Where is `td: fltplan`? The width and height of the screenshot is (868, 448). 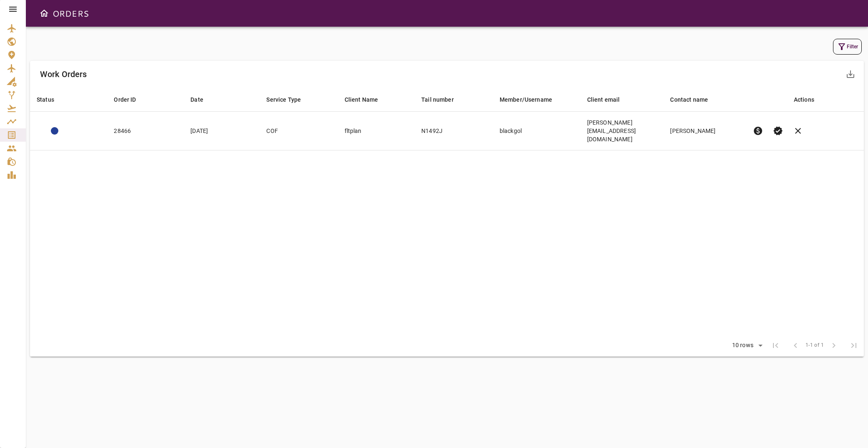
td: fltplan is located at coordinates (376, 131).